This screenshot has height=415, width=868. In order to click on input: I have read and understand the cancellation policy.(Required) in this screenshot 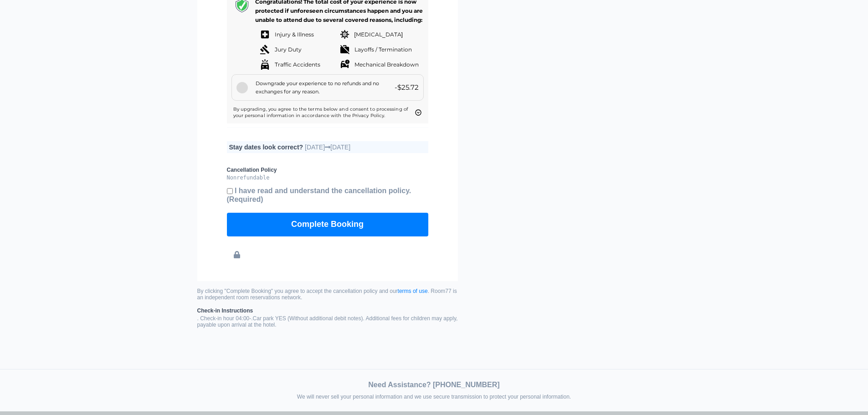, I will do `click(230, 191)`.